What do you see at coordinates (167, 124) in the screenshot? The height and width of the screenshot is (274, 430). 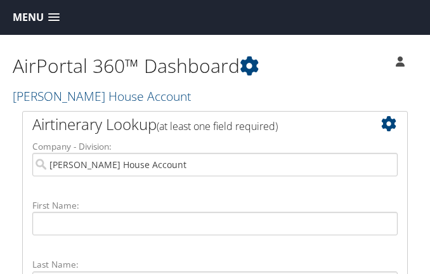 I see `h2: Airtinerary Lookup` at bounding box center [167, 124].